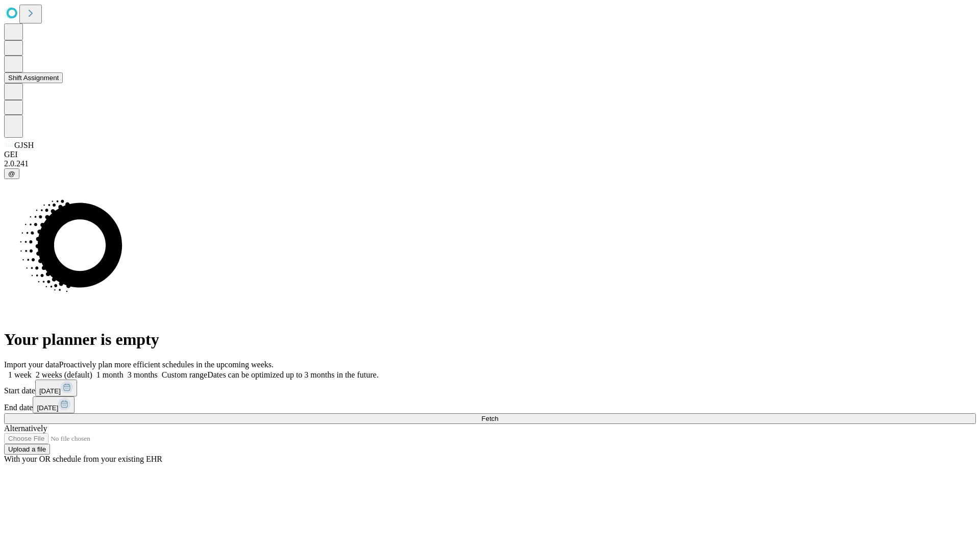  What do you see at coordinates (490, 418) in the screenshot?
I see `button: Fetch` at bounding box center [490, 418].